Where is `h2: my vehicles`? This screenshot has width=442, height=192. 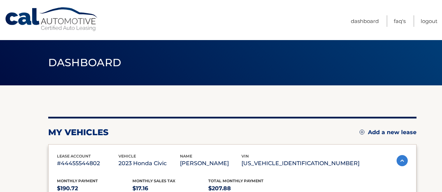
h2: my vehicles is located at coordinates (78, 133).